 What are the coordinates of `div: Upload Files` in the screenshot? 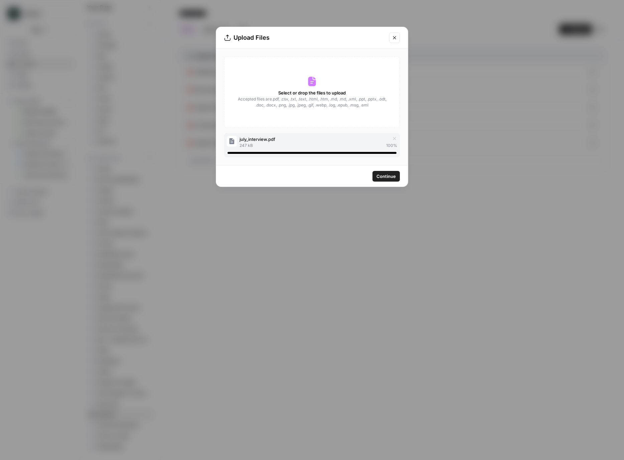 It's located at (305, 38).